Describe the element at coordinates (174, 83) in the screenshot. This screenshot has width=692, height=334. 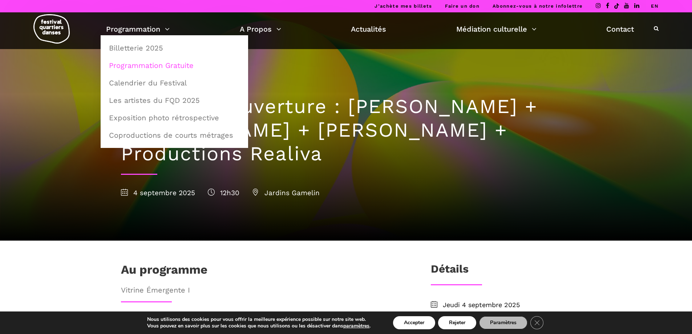
I see `a: Calendrier du Festival` at that location.